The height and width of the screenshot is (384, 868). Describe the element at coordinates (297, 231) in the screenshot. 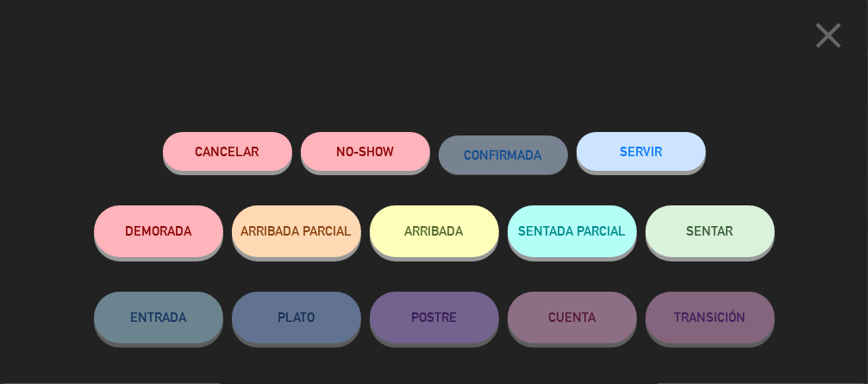

I see `button: ARRIBADA PARCIAL` at that location.